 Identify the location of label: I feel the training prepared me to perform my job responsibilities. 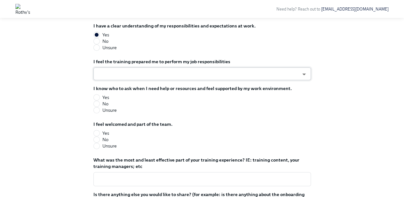
(202, 62).